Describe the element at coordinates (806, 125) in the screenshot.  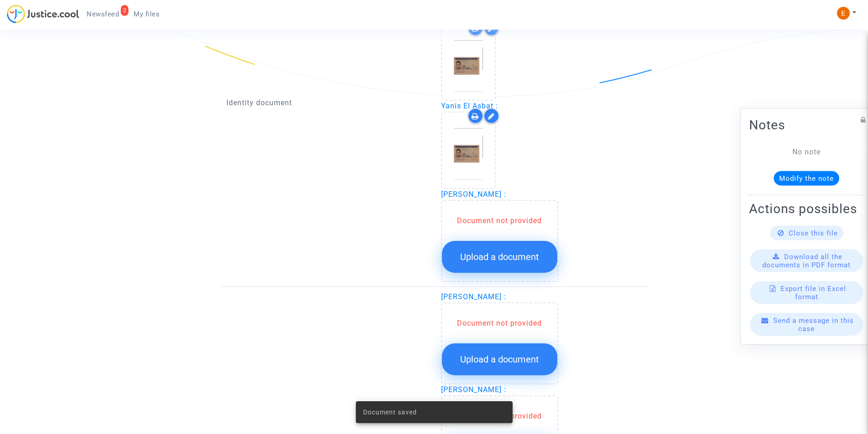
I see `h2: Notes` at that location.